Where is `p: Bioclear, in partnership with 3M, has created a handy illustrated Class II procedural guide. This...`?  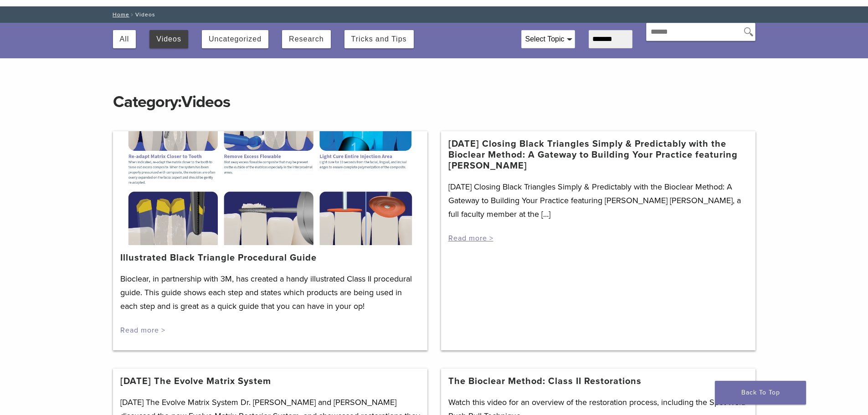
p: Bioclear, in partnership with 3M, has created a handy illustrated Class II procedural guide. This... is located at coordinates (270, 293).